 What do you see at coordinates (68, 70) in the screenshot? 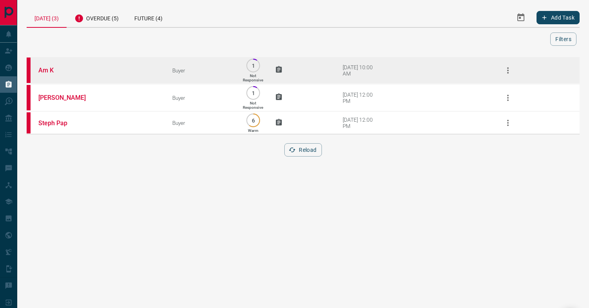
I see `a: Am K` at bounding box center [68, 70].